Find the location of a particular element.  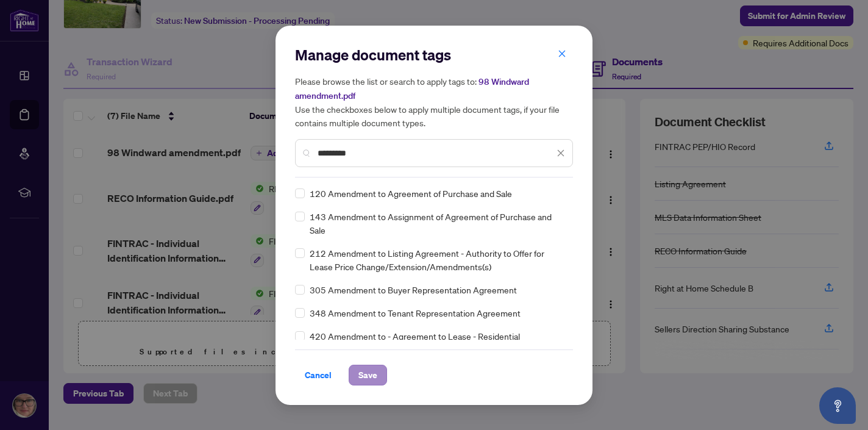

button: Save is located at coordinates (368, 375).